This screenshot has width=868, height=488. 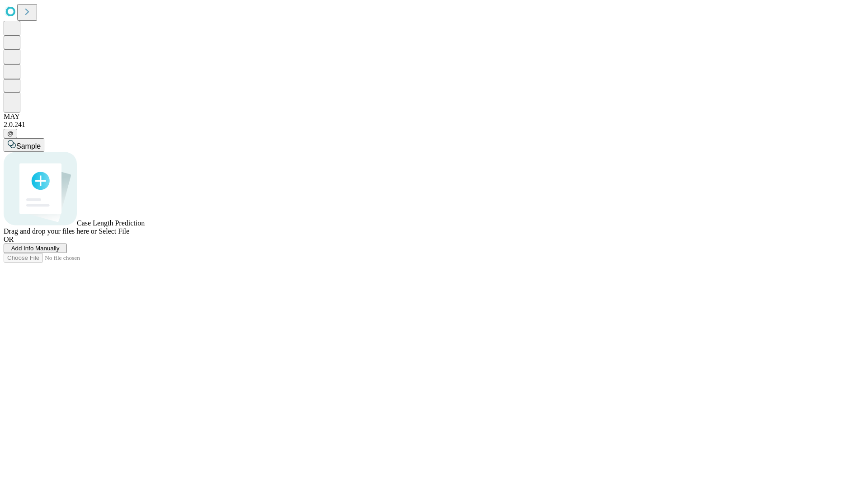 I want to click on span: OR, so click(x=9, y=239).